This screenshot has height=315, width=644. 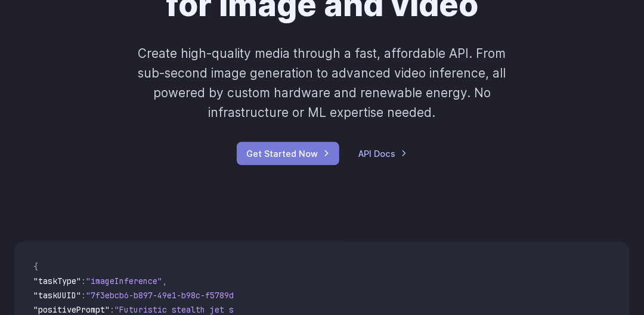 What do you see at coordinates (288, 154) in the screenshot?
I see `a: Get Started Now` at bounding box center [288, 154].